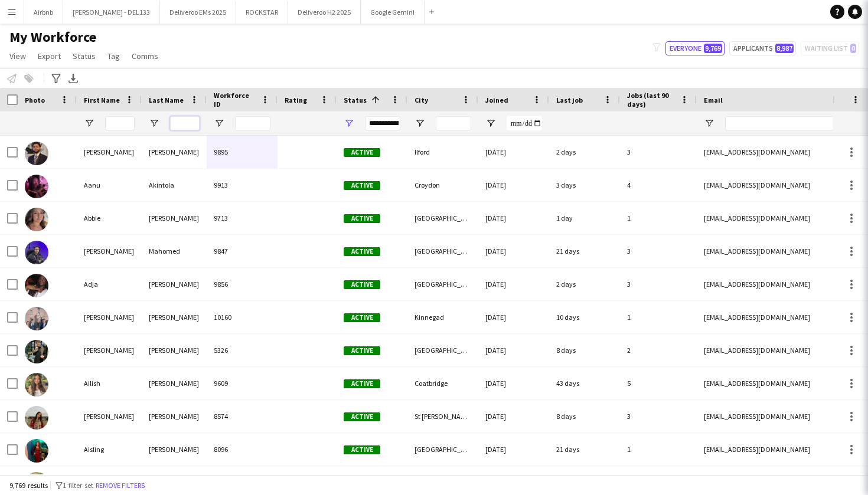  Describe the element at coordinates (166, 100) in the screenshot. I see `span: Last Name` at that location.